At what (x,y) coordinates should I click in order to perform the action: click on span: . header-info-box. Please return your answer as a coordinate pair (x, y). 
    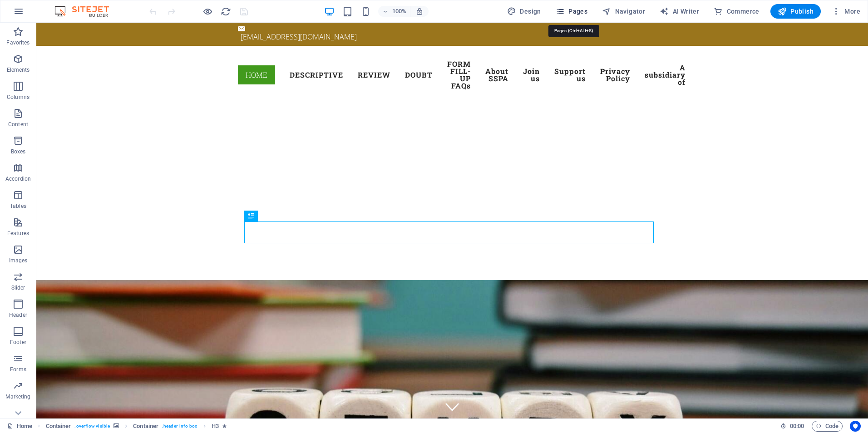
    Looking at the image, I should click on (180, 427).